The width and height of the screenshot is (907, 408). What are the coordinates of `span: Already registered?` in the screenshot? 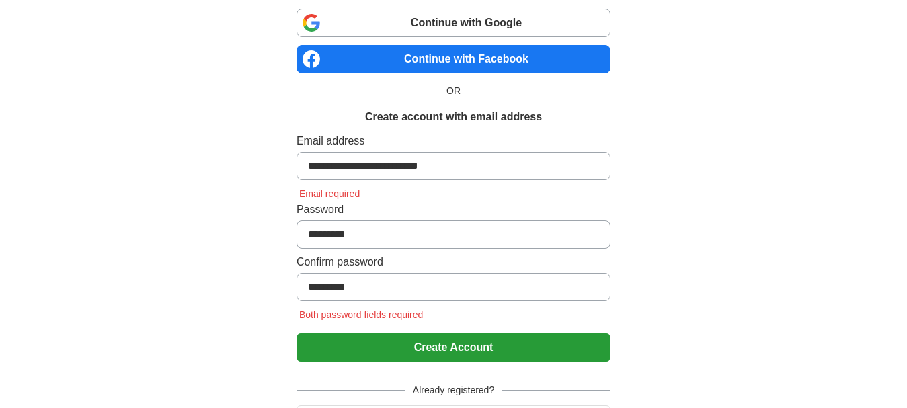 It's located at (453, 390).